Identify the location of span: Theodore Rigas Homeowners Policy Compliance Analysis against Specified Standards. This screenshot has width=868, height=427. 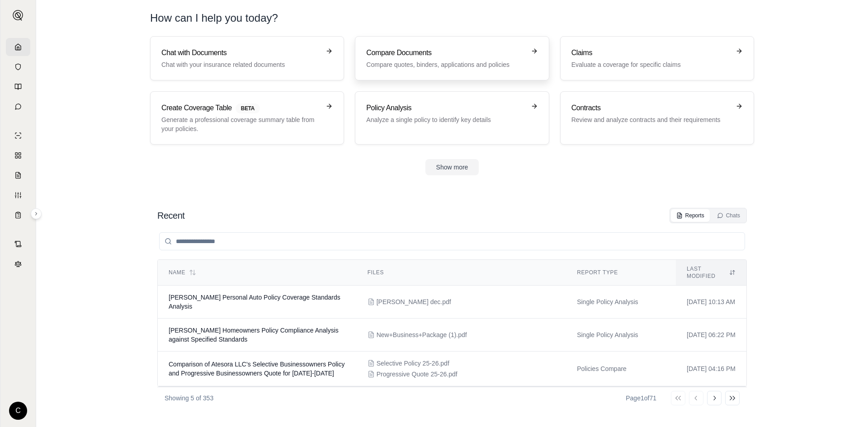
(253, 335).